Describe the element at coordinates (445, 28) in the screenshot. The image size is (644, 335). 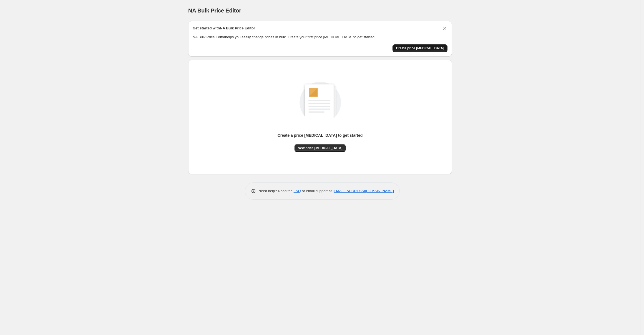
I see `button: Dismiss card` at that location.